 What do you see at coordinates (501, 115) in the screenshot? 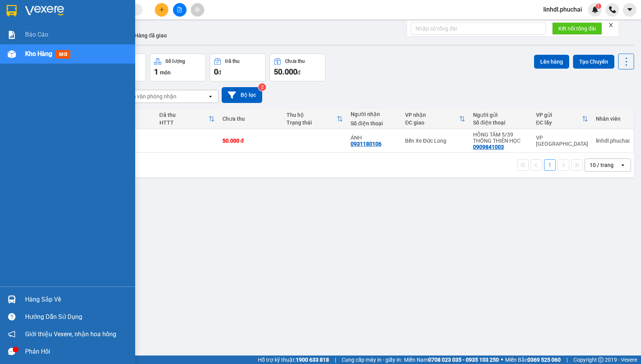
I see `div: Người gửi` at bounding box center [501, 115].